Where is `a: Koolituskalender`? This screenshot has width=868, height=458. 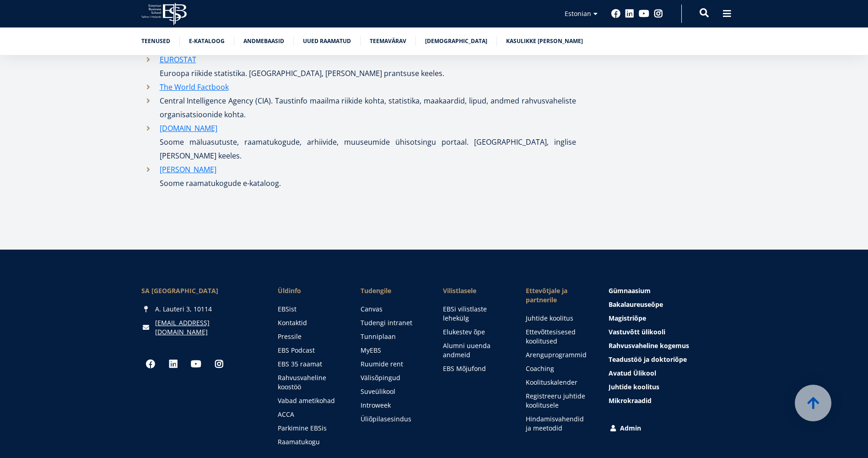
a: Koolituskalender is located at coordinates (558, 382).